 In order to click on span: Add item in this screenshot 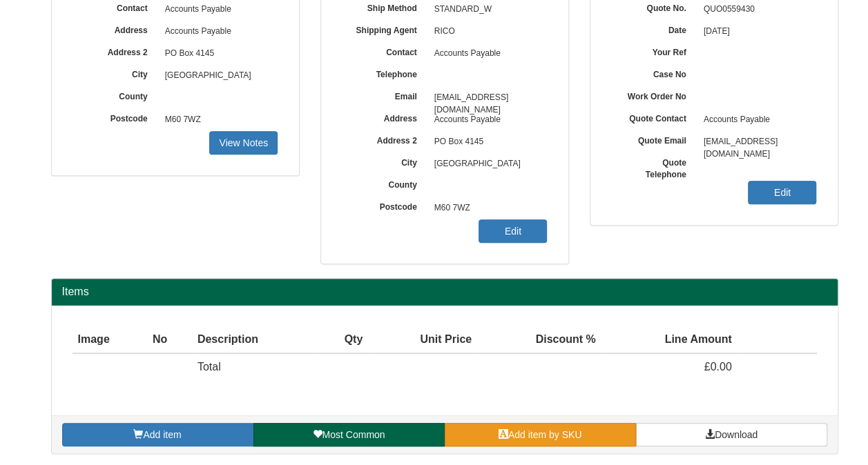, I will do `click(162, 434)`.